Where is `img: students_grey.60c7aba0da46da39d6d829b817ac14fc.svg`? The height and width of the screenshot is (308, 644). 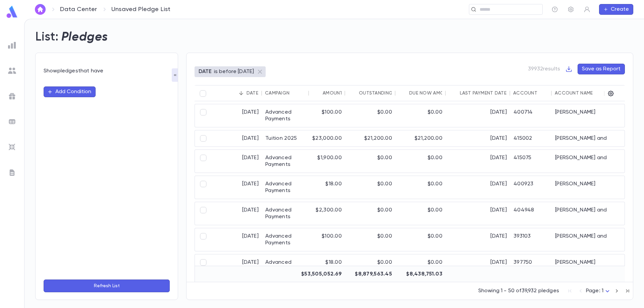 img: students_grey.60c7aba0da46da39d6d829b817ac14fc.svg is located at coordinates (12, 71).